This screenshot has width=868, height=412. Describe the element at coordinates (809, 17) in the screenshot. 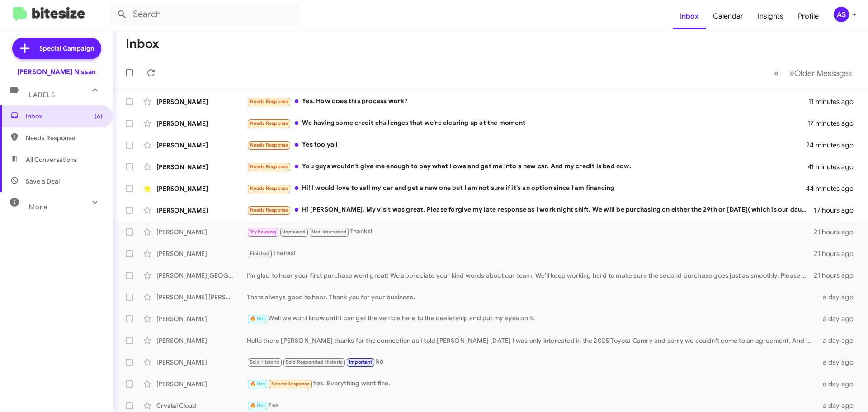

I see `a: Profile` at that location.